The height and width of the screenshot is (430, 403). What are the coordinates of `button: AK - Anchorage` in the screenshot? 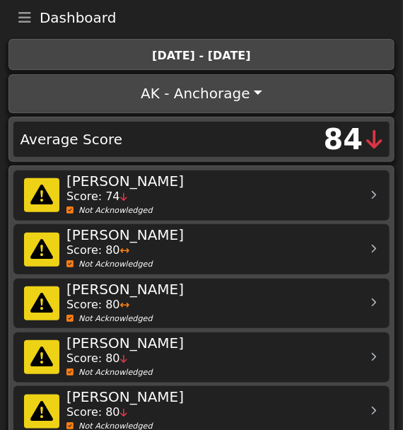 It's located at (201, 93).